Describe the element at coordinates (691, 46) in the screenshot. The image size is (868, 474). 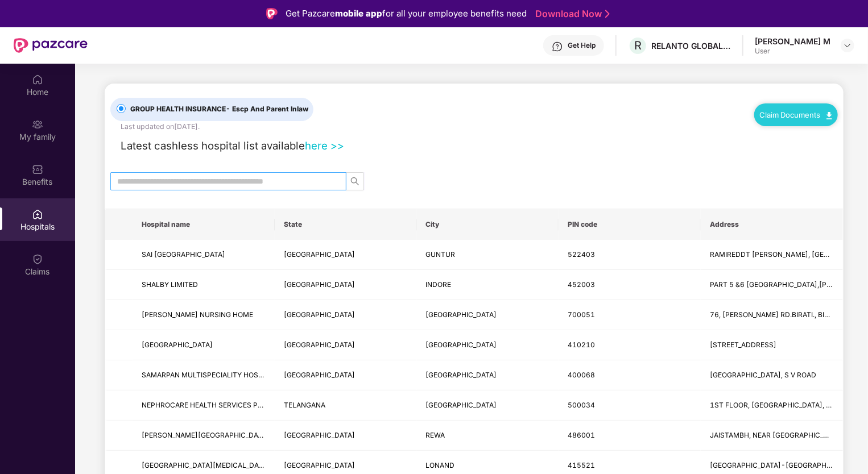
I see `div: RELANTO GLOBAL PRIVATE LIMITED` at that location.